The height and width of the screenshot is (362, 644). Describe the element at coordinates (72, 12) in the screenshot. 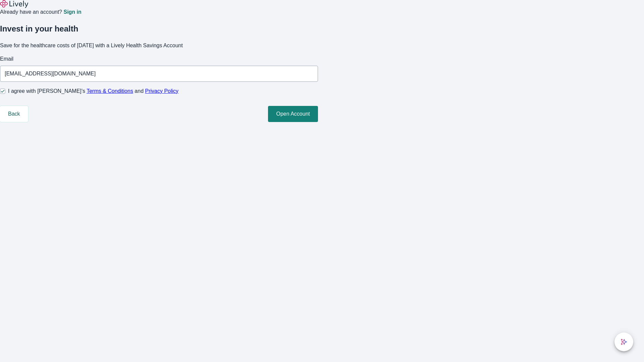

I see `div: Sign in` at that location.